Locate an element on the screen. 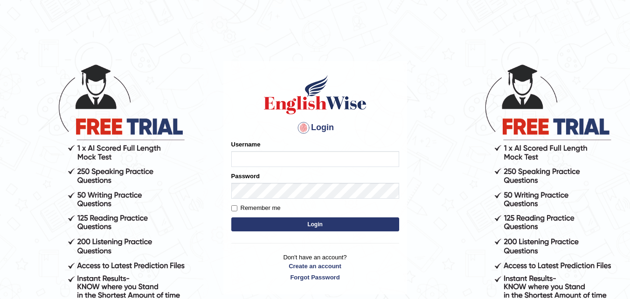 This screenshot has height=299, width=630. h4: Login is located at coordinates (315, 128).